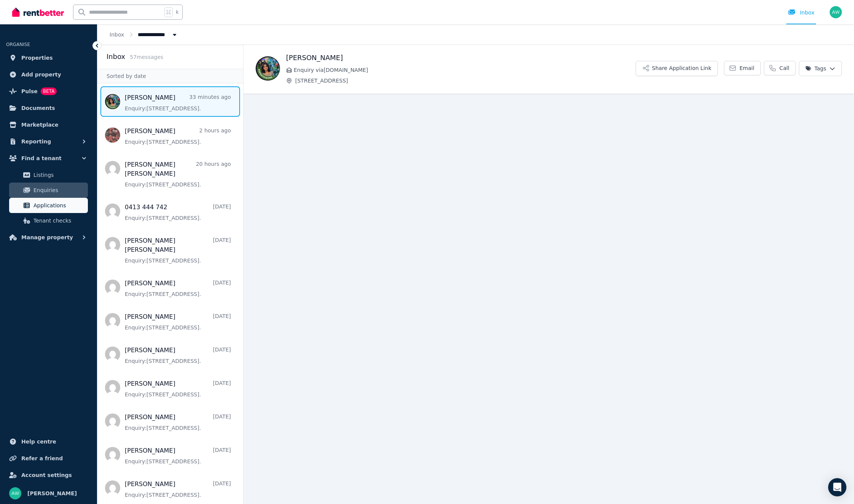 The image size is (854, 504). I want to click on a: Email, so click(742, 68).